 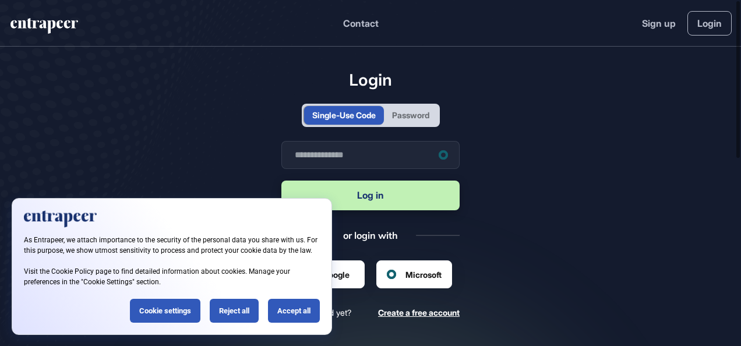 I want to click on button: Log in, so click(x=370, y=195).